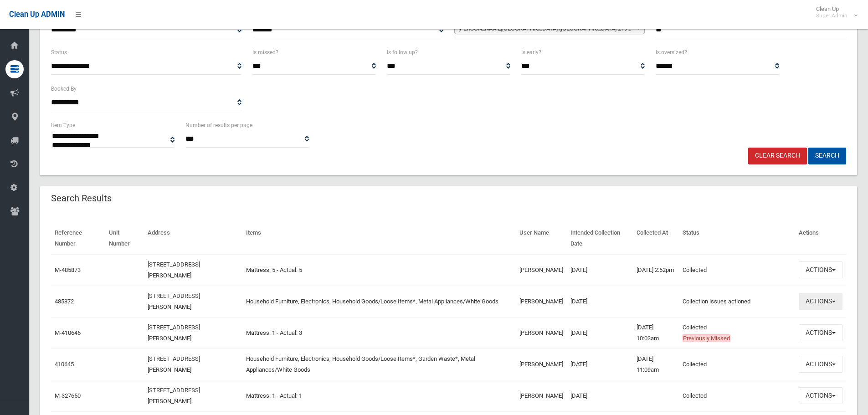 The height and width of the screenshot is (415, 868). Describe the element at coordinates (655, 239) in the screenshot. I see `th: Collected At` at that location.